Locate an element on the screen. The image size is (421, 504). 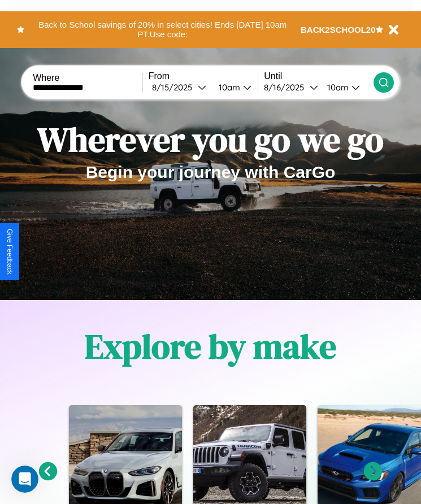
h1: Explore by make is located at coordinates (210, 347).